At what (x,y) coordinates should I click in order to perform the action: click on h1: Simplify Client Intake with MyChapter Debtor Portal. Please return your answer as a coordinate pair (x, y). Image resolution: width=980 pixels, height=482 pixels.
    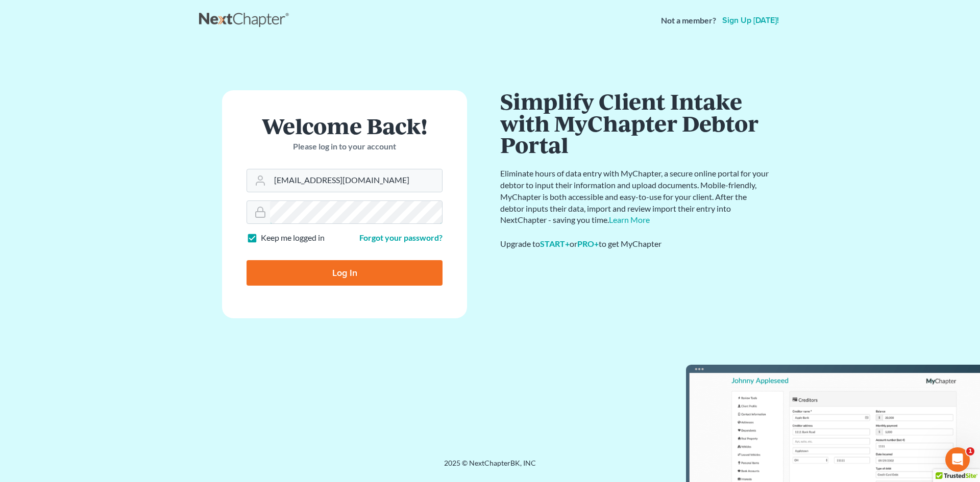
    Looking at the image, I should click on (635, 123).